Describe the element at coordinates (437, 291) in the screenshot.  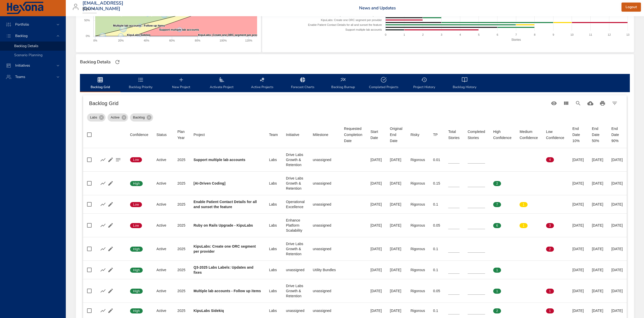
I see `div: 0.05` at that location.